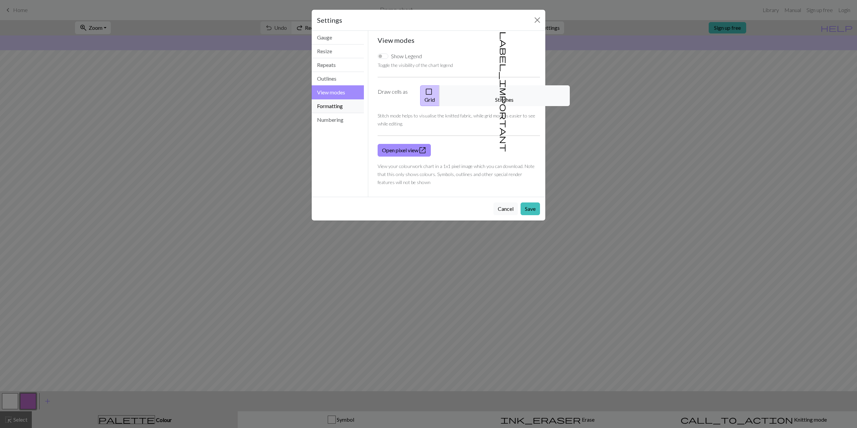 The height and width of the screenshot is (428, 857). What do you see at coordinates (338, 51) in the screenshot?
I see `button: Resize` at bounding box center [338, 51].